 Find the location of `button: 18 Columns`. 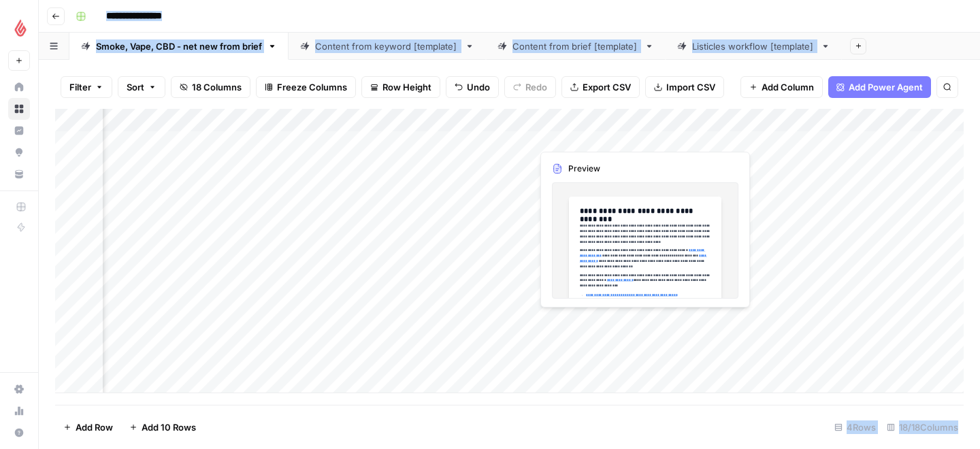

button: 18 Columns is located at coordinates (210, 87).